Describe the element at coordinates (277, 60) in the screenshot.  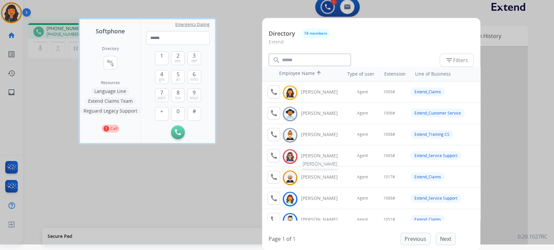
I see `mat-icon: search` at that location.